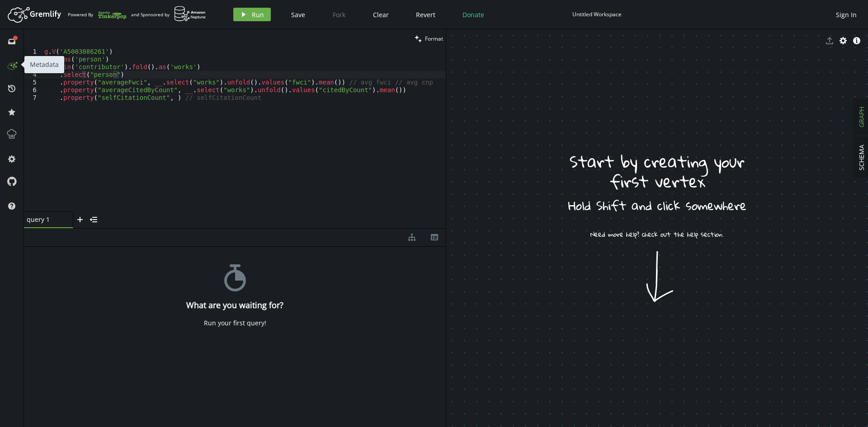 This screenshot has width=868, height=427. What do you see at coordinates (97, 15) in the screenshot?
I see `div: Powered By` at bounding box center [97, 15].